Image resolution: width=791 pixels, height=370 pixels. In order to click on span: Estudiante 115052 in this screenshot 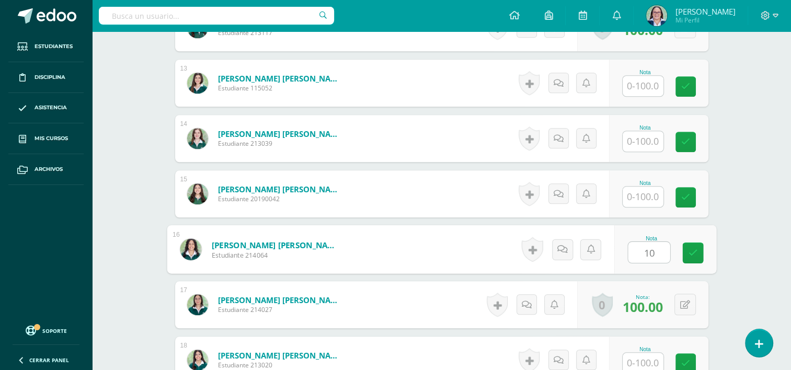, I will do `click(281, 88)`.